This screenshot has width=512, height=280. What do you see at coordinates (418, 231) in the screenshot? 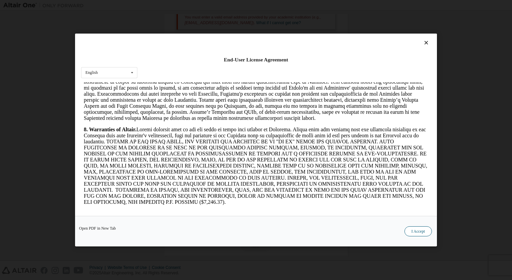
I see `button: I Accept` at bounding box center [418, 231].